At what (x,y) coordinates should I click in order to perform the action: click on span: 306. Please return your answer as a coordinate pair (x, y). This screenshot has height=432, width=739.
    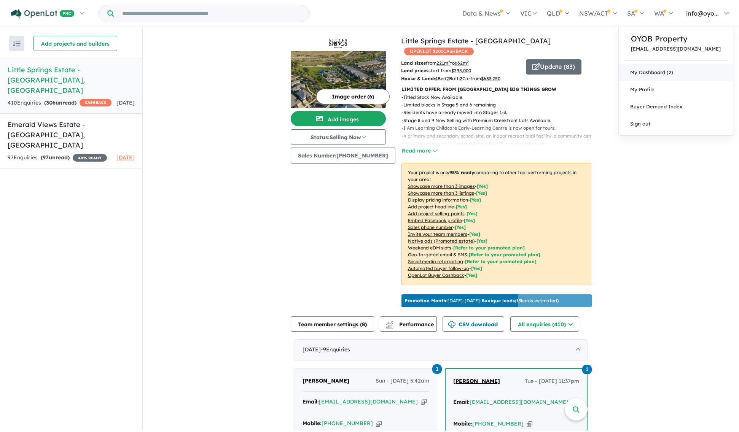
    Looking at the image, I should click on (51, 103).